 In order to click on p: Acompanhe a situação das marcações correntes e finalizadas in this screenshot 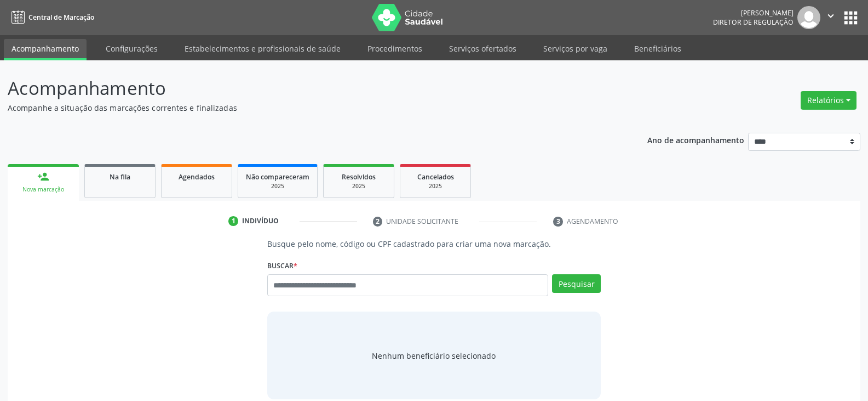, I will do `click(306, 108)`.